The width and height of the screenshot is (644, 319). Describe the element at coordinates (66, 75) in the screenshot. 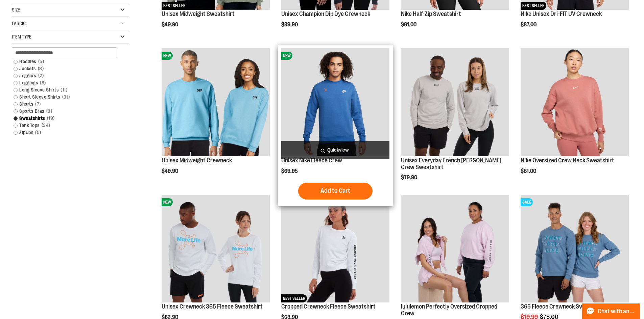

I see `a: Joggers2` at that location.